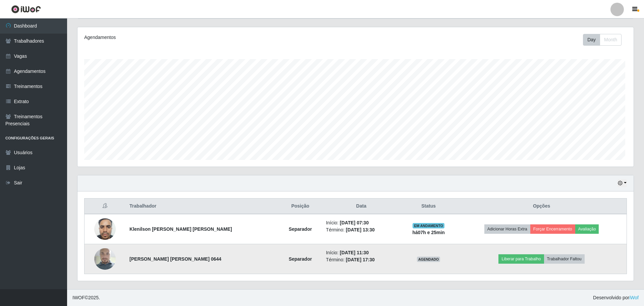 The image size is (644, 306). What do you see at coordinates (634, 298) in the screenshot?
I see `a: iWof` at bounding box center [634, 298].